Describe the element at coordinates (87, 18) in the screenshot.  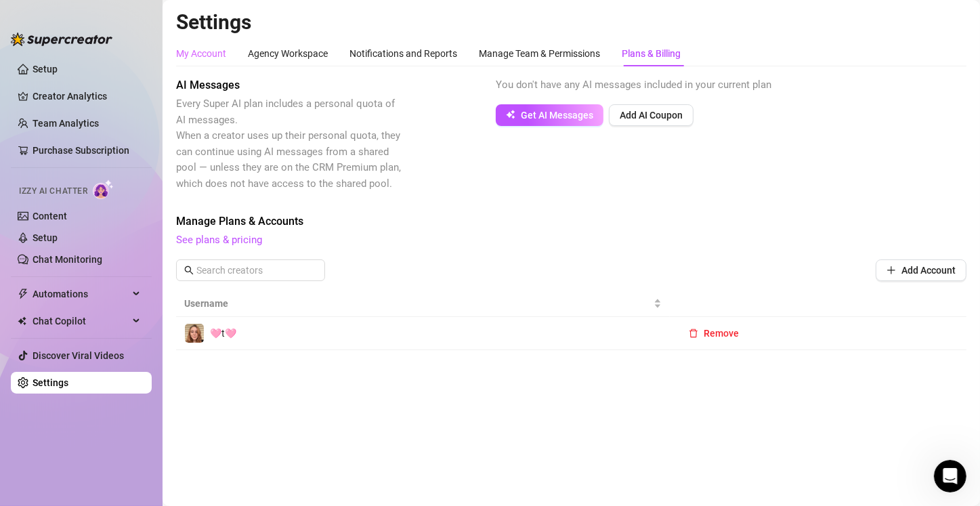
I see `div: Profile image for Joe` at that location.